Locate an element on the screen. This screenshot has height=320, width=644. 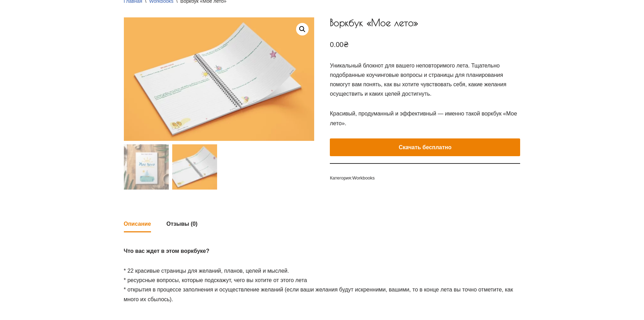
img: Воркбук "Мое лето" — изображение 2 is located at coordinates (194, 167).